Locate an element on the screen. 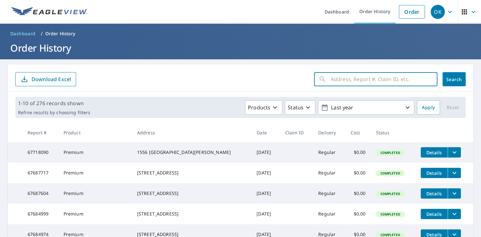 This screenshot has width=481, height=237. button: filesDropdownBtn-67684999 is located at coordinates (454, 214).